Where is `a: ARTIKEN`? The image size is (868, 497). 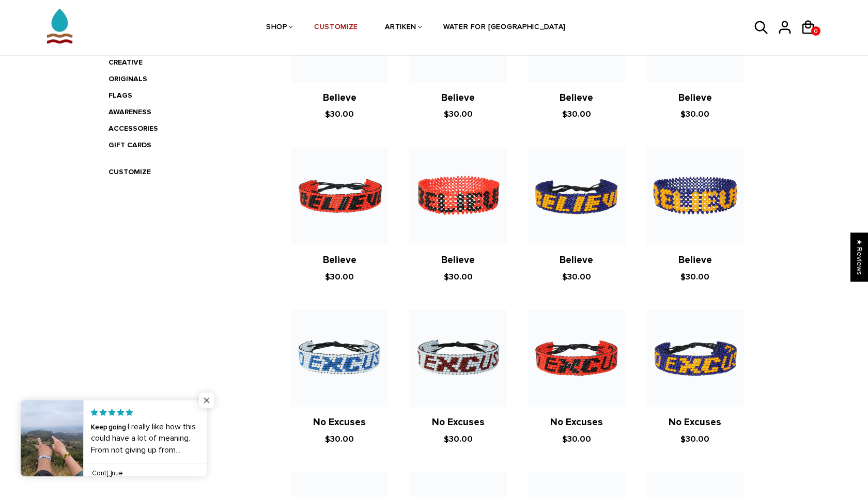 a: ARTIKEN is located at coordinates (400, 28).